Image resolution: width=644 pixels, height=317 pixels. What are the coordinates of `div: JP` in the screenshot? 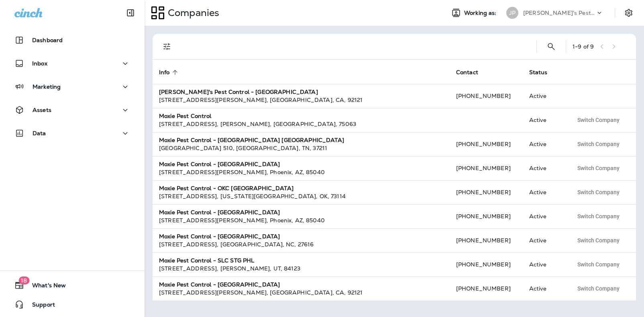 It's located at (512, 13).